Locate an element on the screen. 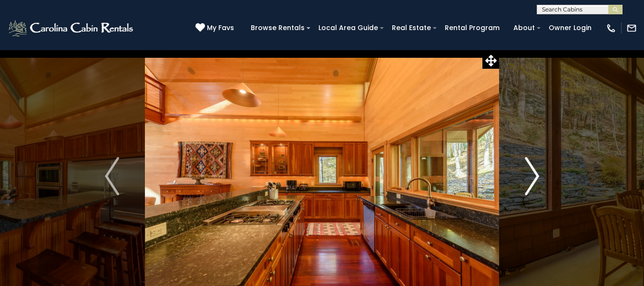 This screenshot has height=286, width=644. a: Owner Login is located at coordinates (570, 28).